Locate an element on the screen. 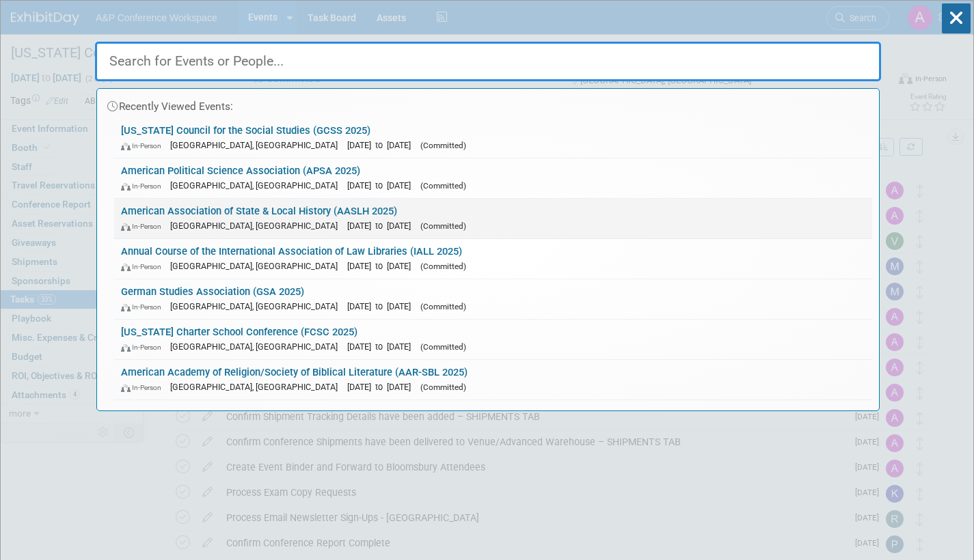 Image resolution: width=974 pixels, height=560 pixels. div: Recently Viewed Events: is located at coordinates (487, 103).